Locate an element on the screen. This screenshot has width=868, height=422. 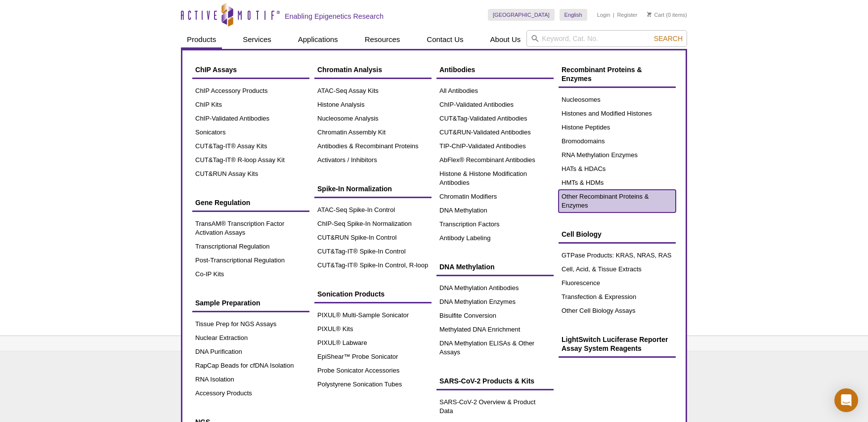
a: Histone Peptides is located at coordinates (617, 127).